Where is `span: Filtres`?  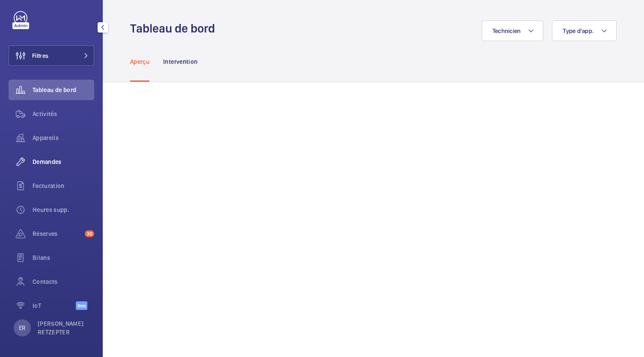 span: Filtres is located at coordinates (40, 56).